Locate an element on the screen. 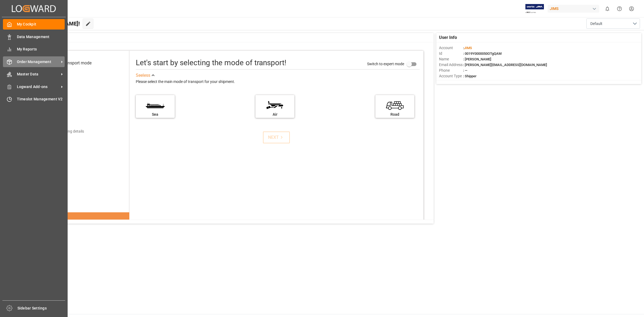 The height and width of the screenshot is (317, 644). a: Data Management is located at coordinates (34, 36).